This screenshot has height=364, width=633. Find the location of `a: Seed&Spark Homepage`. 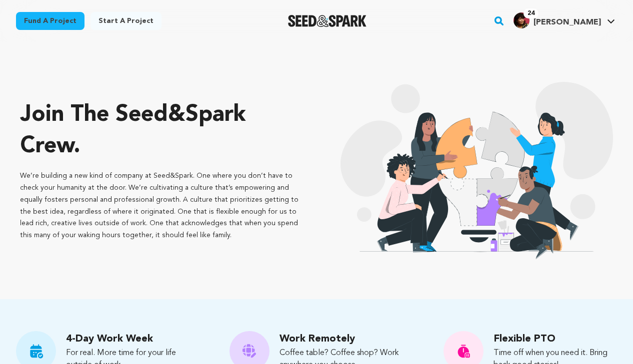

a: Seed&Spark Homepage is located at coordinates (327, 21).